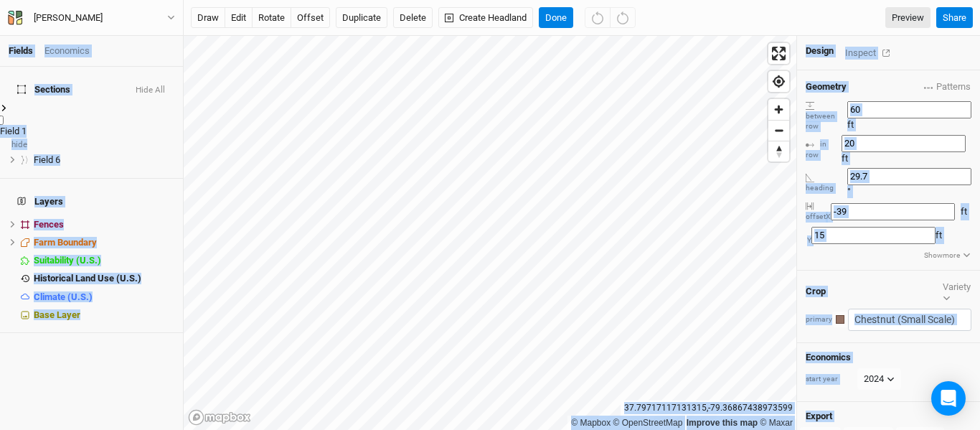  What do you see at coordinates (721, 423) in the screenshot?
I see `a: Improve this map` at bounding box center [721, 423].